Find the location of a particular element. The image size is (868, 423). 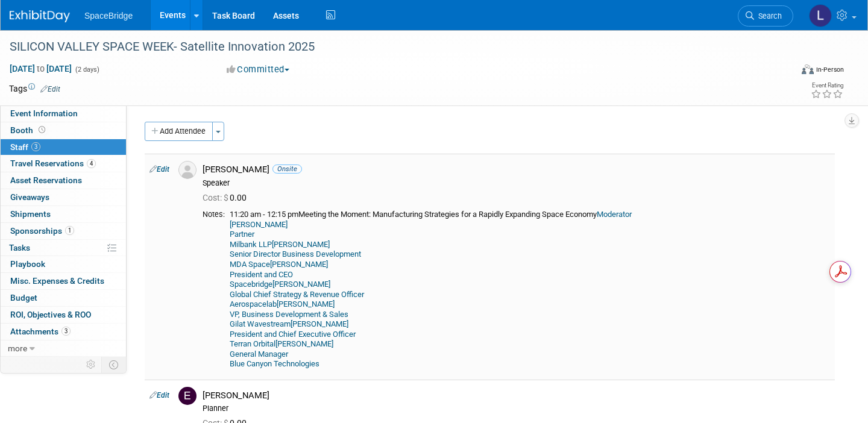

a: Budget is located at coordinates (63, 297).